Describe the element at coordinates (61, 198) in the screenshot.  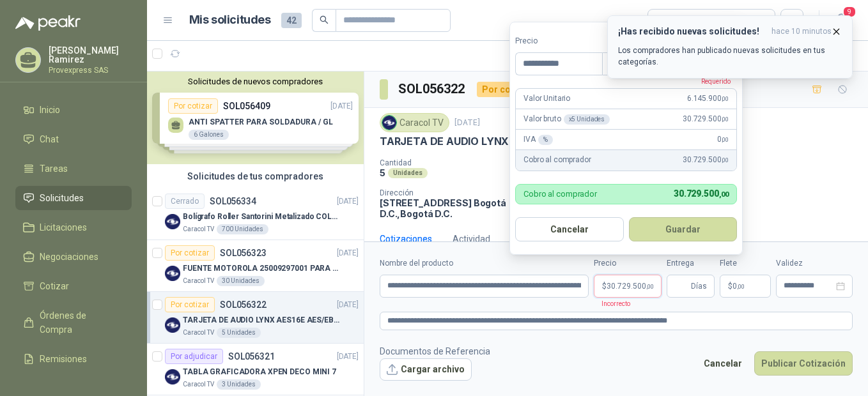
I see `span: Solicitudes` at that location.